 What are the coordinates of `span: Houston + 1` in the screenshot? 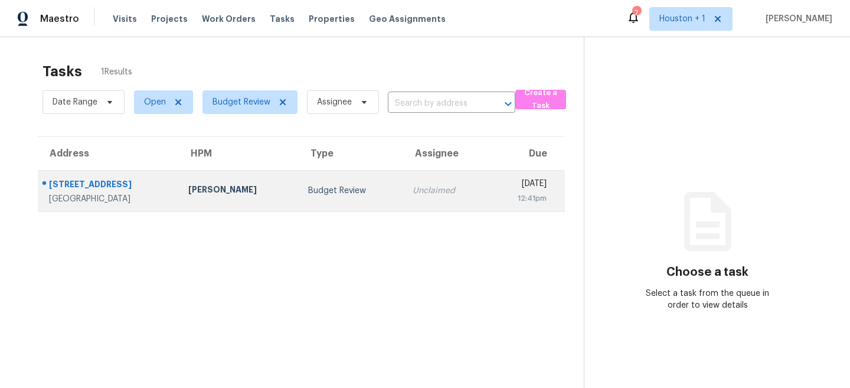 It's located at (683, 19).